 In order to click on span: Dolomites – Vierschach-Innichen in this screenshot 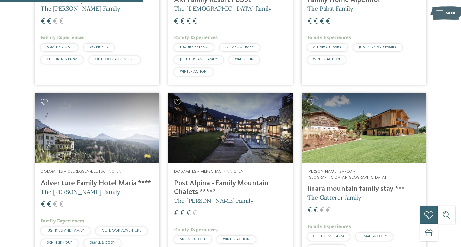, I will do `click(209, 172)`.